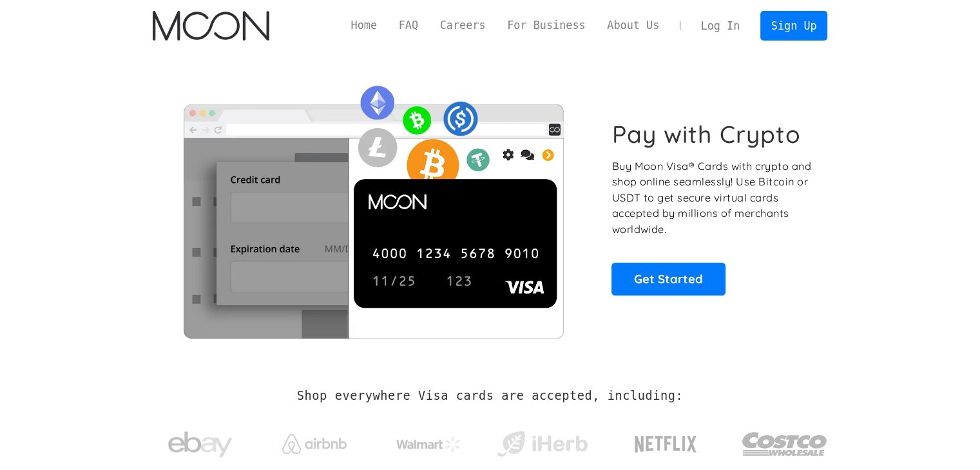 The height and width of the screenshot is (470, 980). I want to click on h1: Pay with Crypto, so click(706, 134).